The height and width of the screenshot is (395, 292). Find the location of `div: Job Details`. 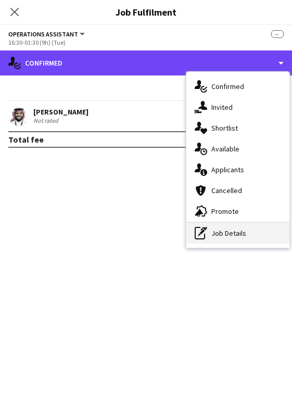

div: Job Details is located at coordinates (238, 233).